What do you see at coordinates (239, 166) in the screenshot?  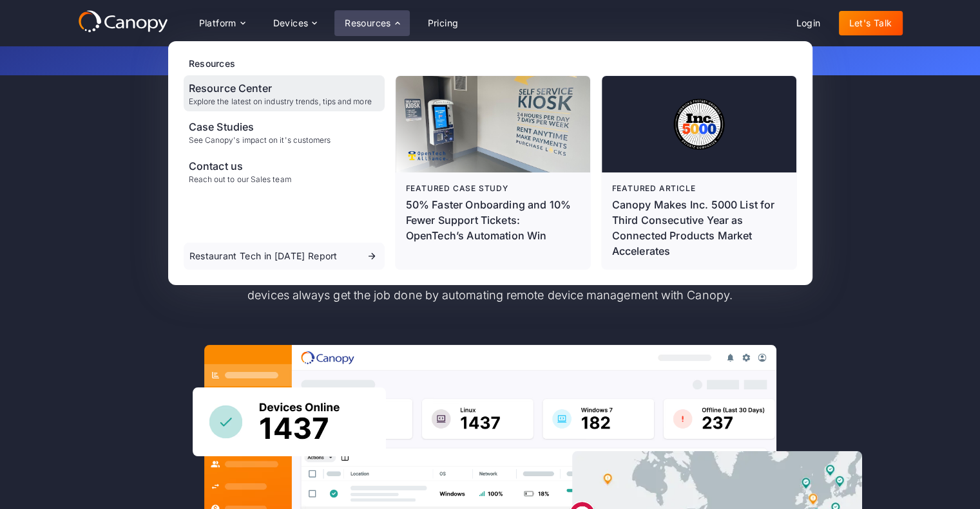 I see `div: Contact us` at bounding box center [239, 166].